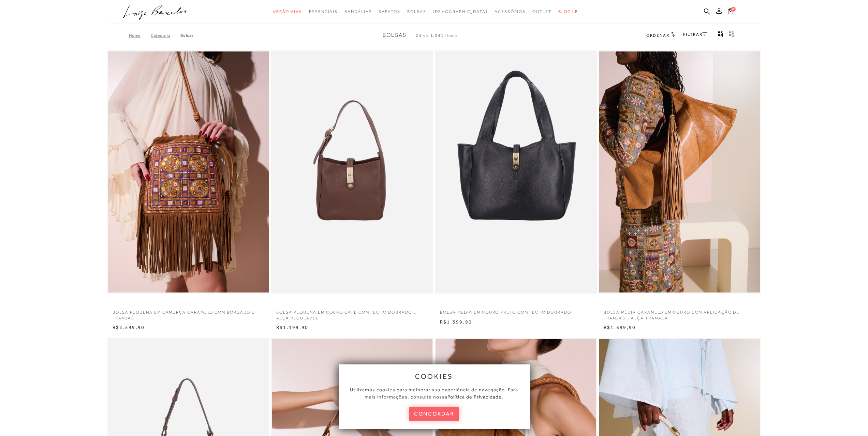 Image resolution: width=868 pixels, height=436 pixels. I want to click on span: Outlet, so click(542, 12).